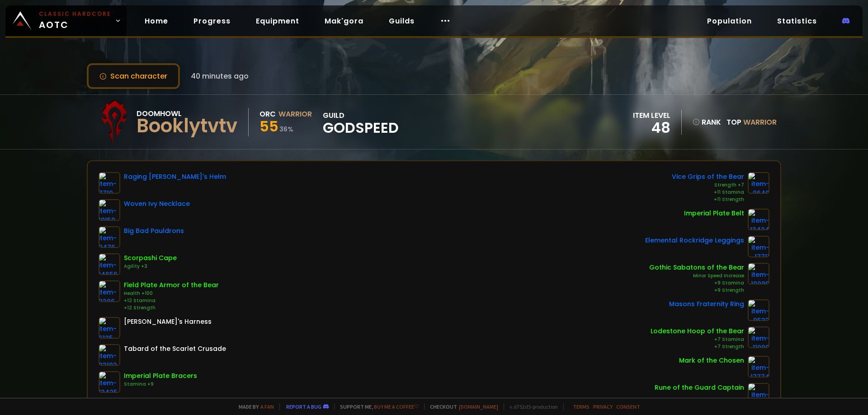 The image size is (868, 415). Describe the element at coordinates (172, 301) in the screenshot. I see `div: +12 Stamina` at that location.